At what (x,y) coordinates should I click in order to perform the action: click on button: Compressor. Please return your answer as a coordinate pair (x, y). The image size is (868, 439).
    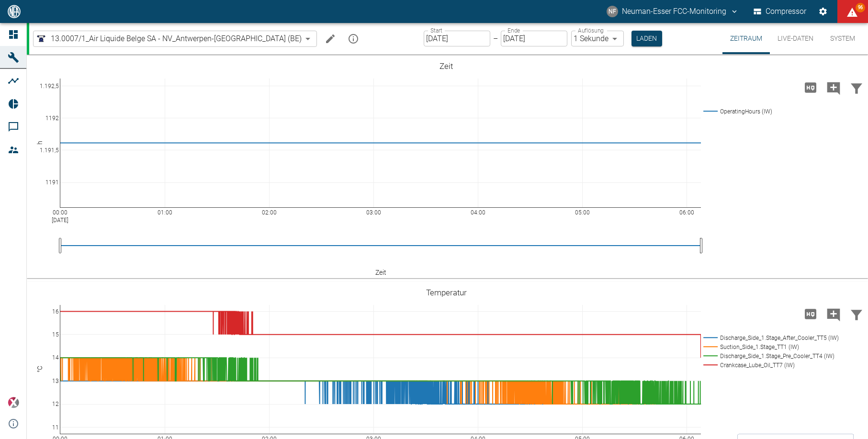
    Looking at the image, I should click on (780, 12).